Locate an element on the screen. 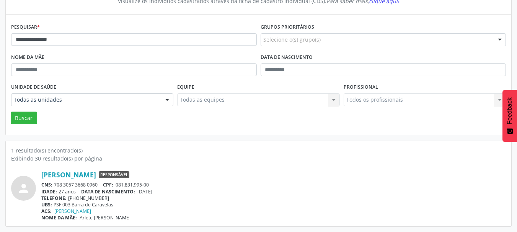 This screenshot has width=517, height=232. label: Pesquisar is located at coordinates (25, 27).